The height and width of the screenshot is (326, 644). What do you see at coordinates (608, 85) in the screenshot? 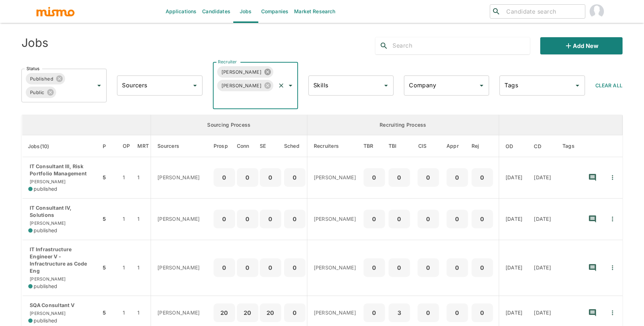
I see `span: Clear All` at bounding box center [608, 85].